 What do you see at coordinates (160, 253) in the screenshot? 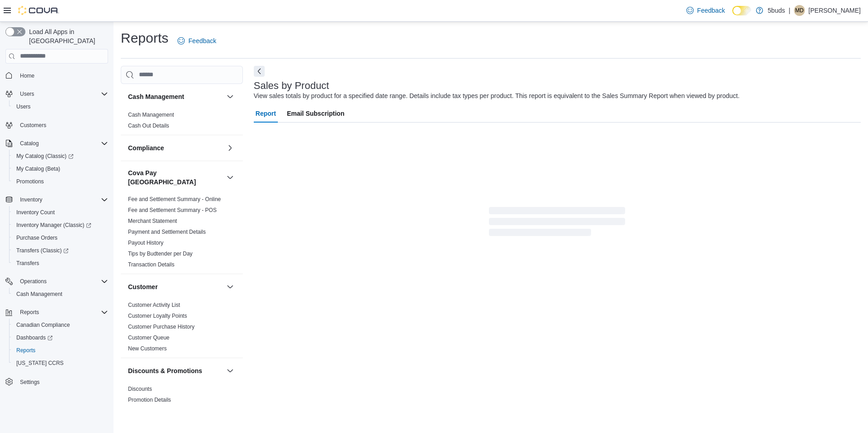
I see `span: Tips by Budtender per Day` at bounding box center [160, 253].